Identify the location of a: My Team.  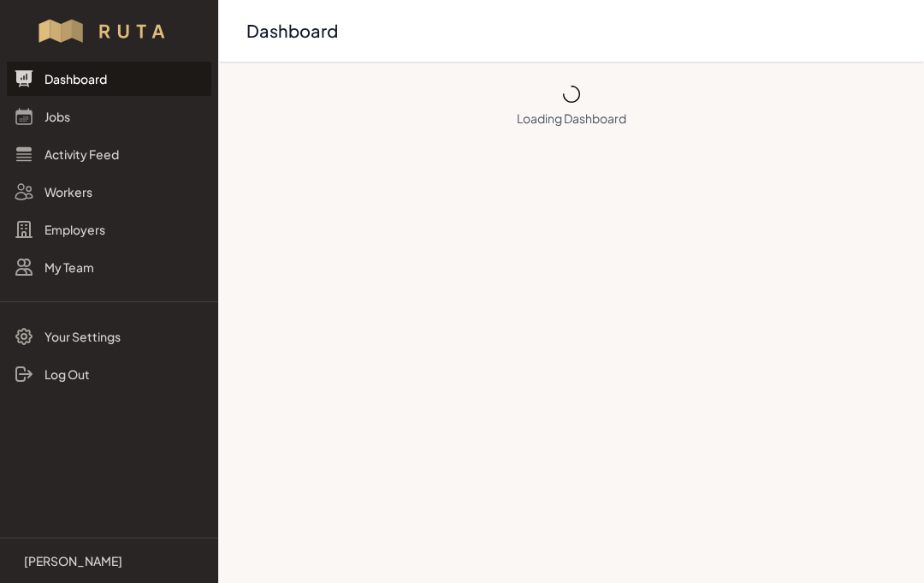
(109, 267).